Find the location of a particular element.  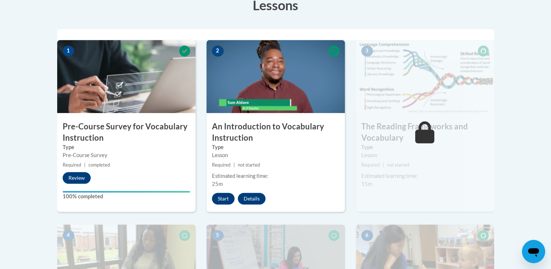

span: completed is located at coordinates (99, 165).